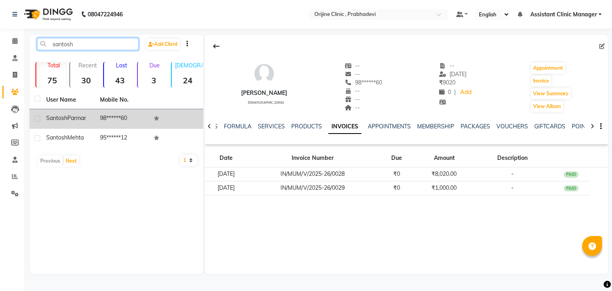 Image resolution: width=612 pixels, height=291 pixels. What do you see at coordinates (512, 126) in the screenshot?
I see `a: VOUCHERS` at bounding box center [512, 126].